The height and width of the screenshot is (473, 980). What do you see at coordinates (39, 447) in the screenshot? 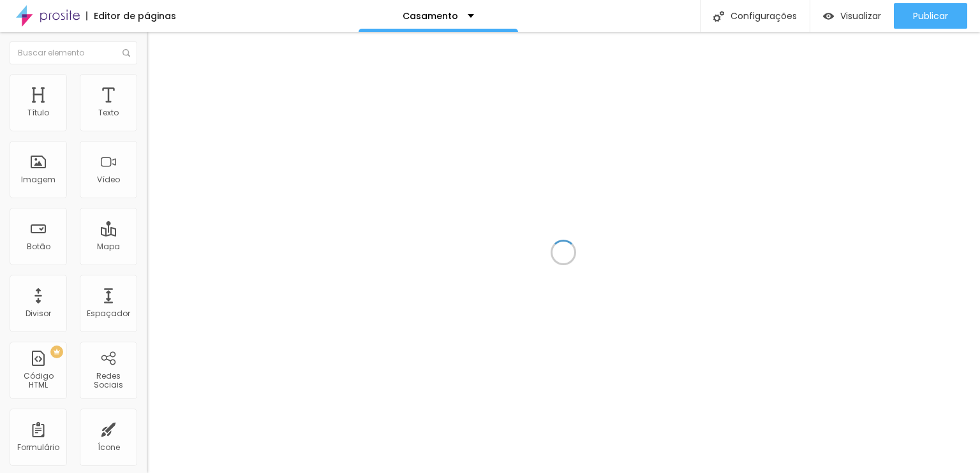
I see `font: Formulário` at bounding box center [39, 447].